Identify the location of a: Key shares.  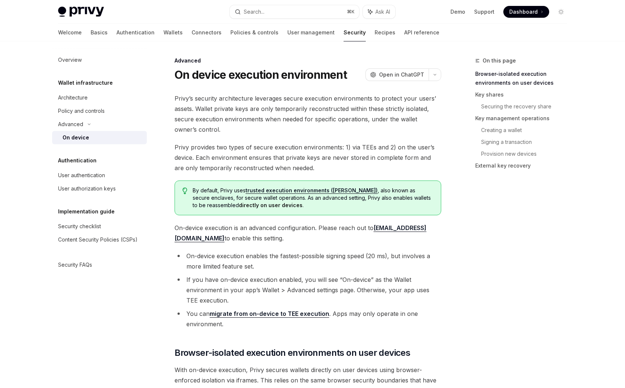
(524, 95).